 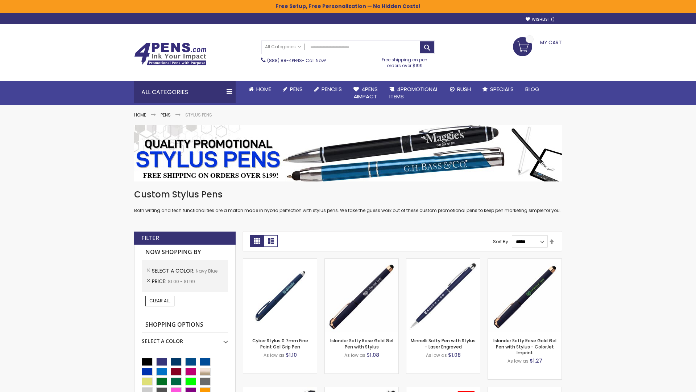 What do you see at coordinates (185, 92) in the screenshot?
I see `div: All Categories` at bounding box center [185, 92].